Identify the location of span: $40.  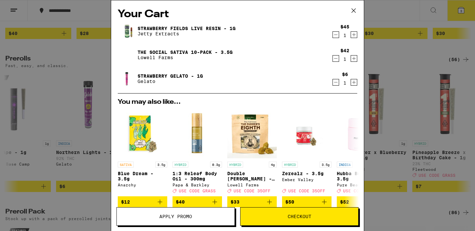
(180, 202).